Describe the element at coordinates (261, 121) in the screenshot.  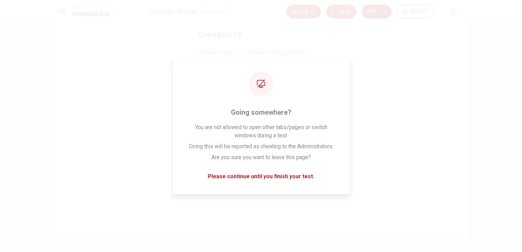
I see `button: Cfeeling` at that location.